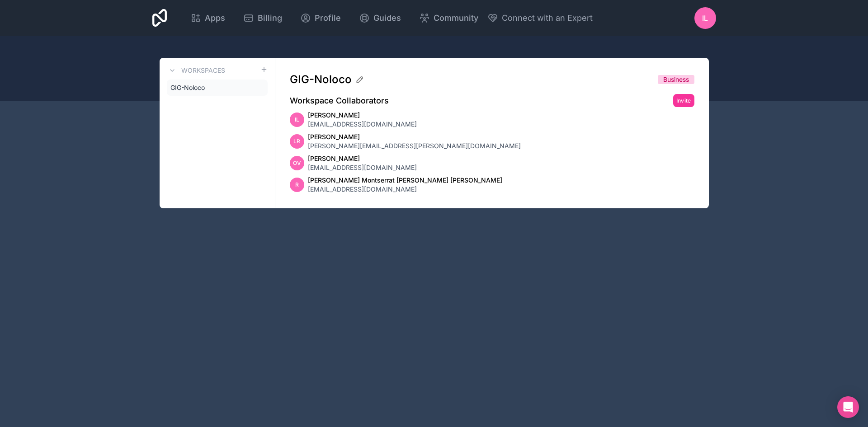 The image size is (868, 427). I want to click on a: Billing, so click(263, 18).